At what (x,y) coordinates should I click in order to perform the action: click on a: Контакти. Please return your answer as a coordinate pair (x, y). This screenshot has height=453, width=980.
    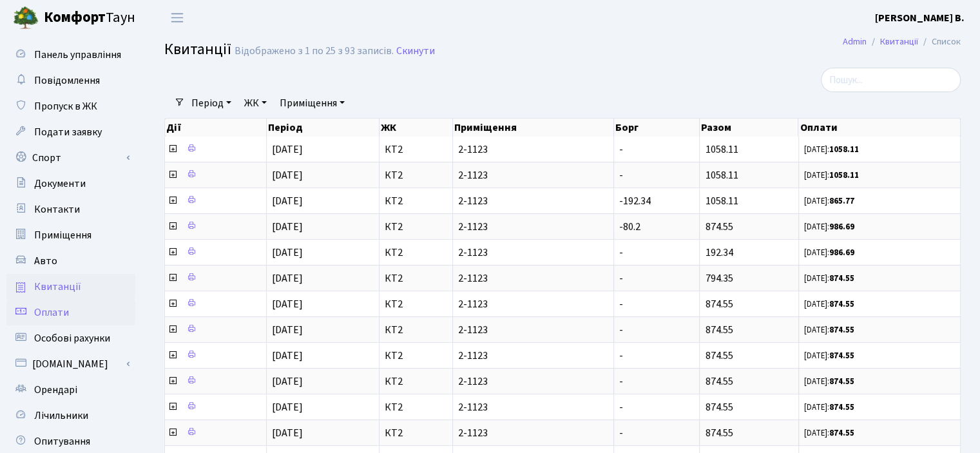
    Looking at the image, I should click on (71, 209).